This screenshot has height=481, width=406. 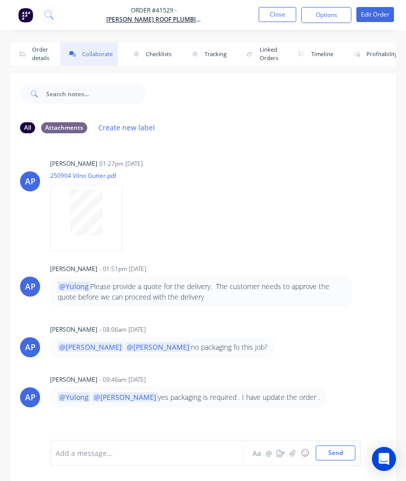 What do you see at coordinates (326, 15) in the screenshot?
I see `button: Options` at bounding box center [326, 15].